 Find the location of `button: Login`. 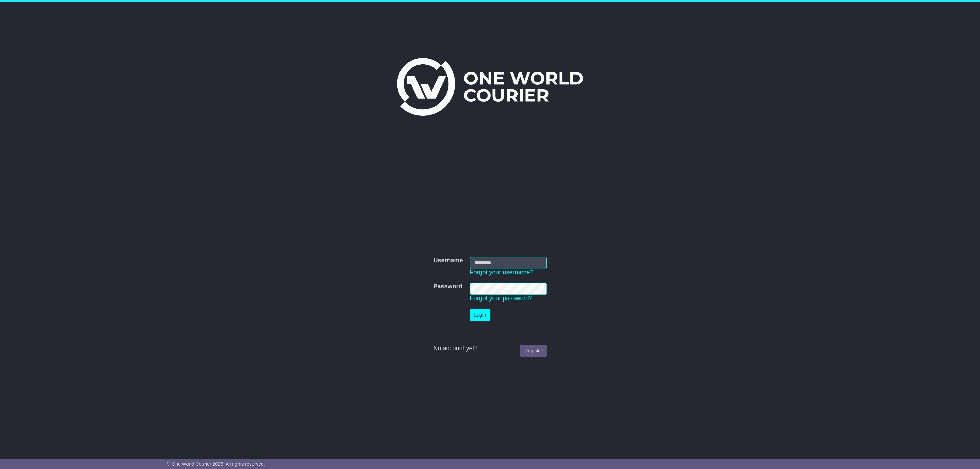

button: Login is located at coordinates (480, 314).